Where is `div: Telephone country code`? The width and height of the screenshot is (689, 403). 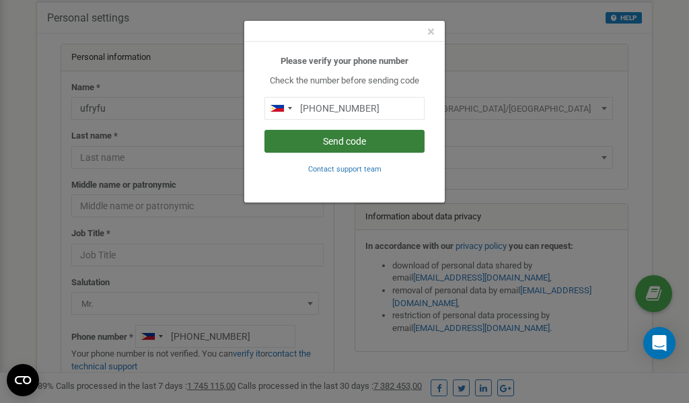
div: Telephone country code is located at coordinates (281, 108).